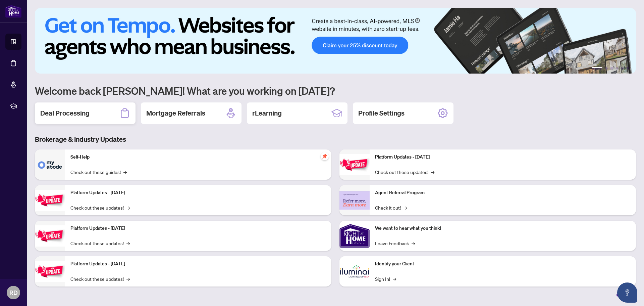 Image resolution: width=644 pixels, height=306 pixels. I want to click on p: Self-Help, so click(198, 157).